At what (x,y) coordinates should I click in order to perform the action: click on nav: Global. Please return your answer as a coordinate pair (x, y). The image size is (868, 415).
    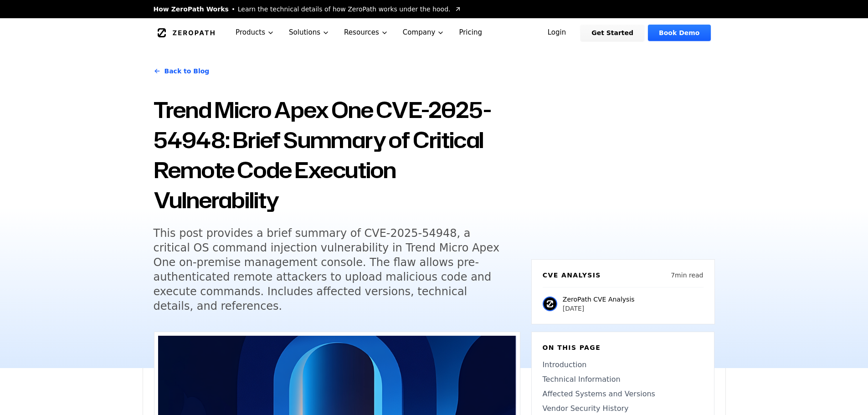
    Looking at the image, I should click on (434, 33).